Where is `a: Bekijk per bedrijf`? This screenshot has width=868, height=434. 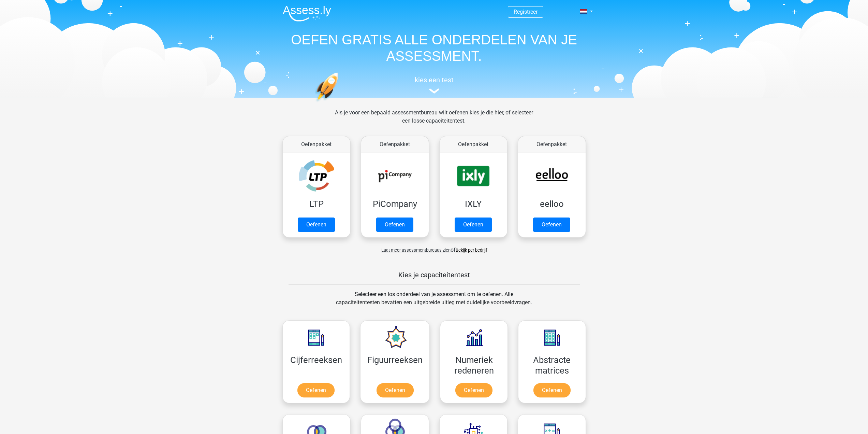
a: Bekijk per bedrijf is located at coordinates (472, 250).